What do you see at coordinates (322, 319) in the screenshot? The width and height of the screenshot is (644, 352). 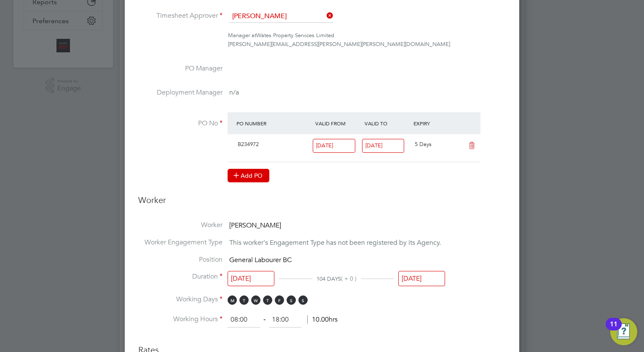 I see `span: 10.00hrs` at bounding box center [322, 319].